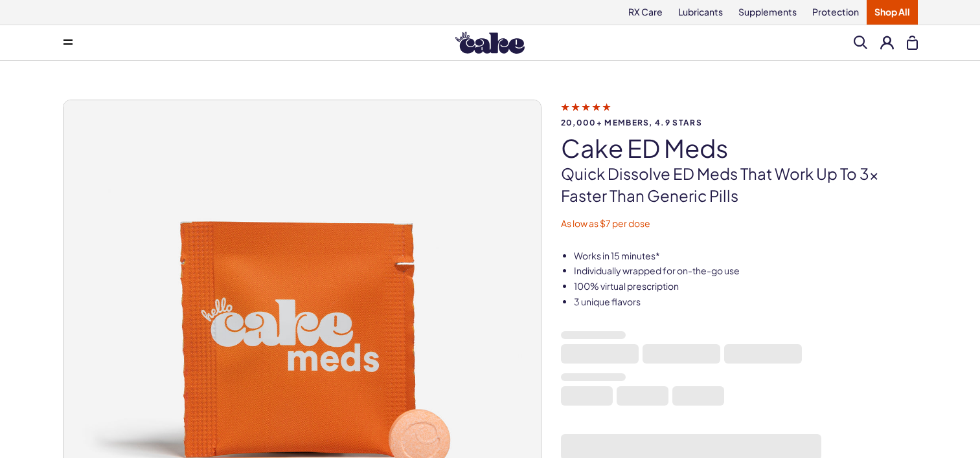 This screenshot has height=458, width=980. Describe the element at coordinates (739, 185) in the screenshot. I see `p: Quick dissolve ED Meds that work up to 3x faster than generic pills` at that location.